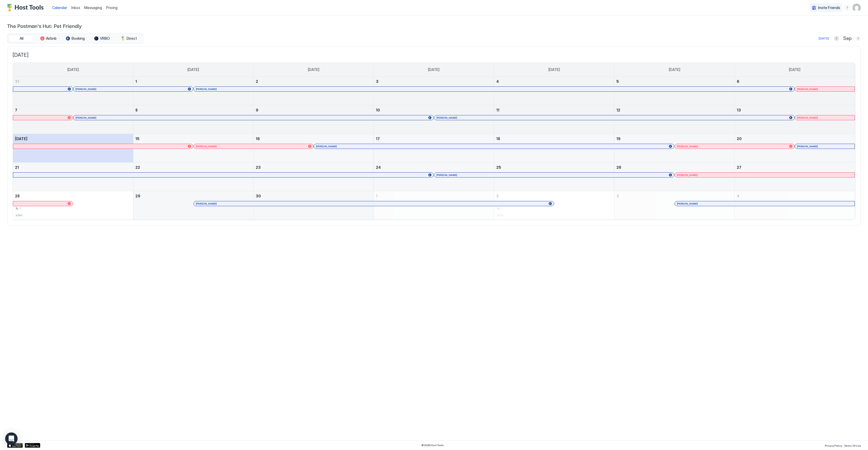 The height and width of the screenshot is (450, 868). What do you see at coordinates (794, 120) in the screenshot?
I see `td: September 13, 2025` at bounding box center [794, 120].